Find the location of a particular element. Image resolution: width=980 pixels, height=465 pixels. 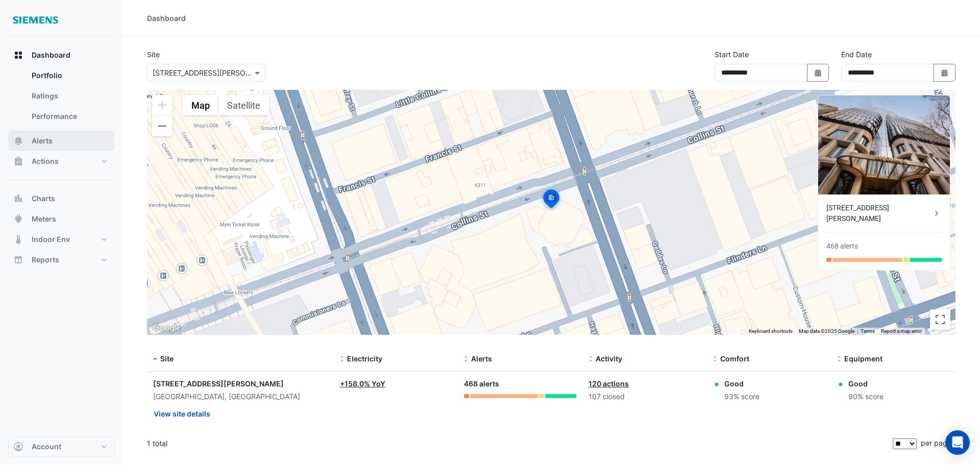

span: Map data ©2025 Google is located at coordinates (826, 331).